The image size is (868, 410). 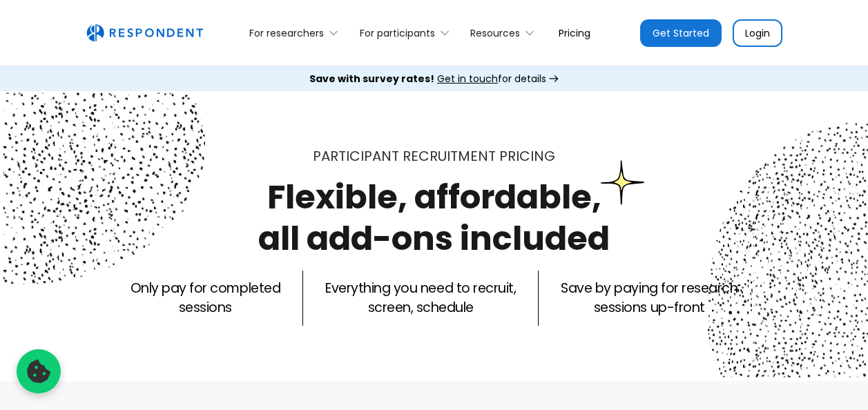 What do you see at coordinates (371, 79) in the screenshot?
I see `strong: Save with survey rates!` at bounding box center [371, 79].